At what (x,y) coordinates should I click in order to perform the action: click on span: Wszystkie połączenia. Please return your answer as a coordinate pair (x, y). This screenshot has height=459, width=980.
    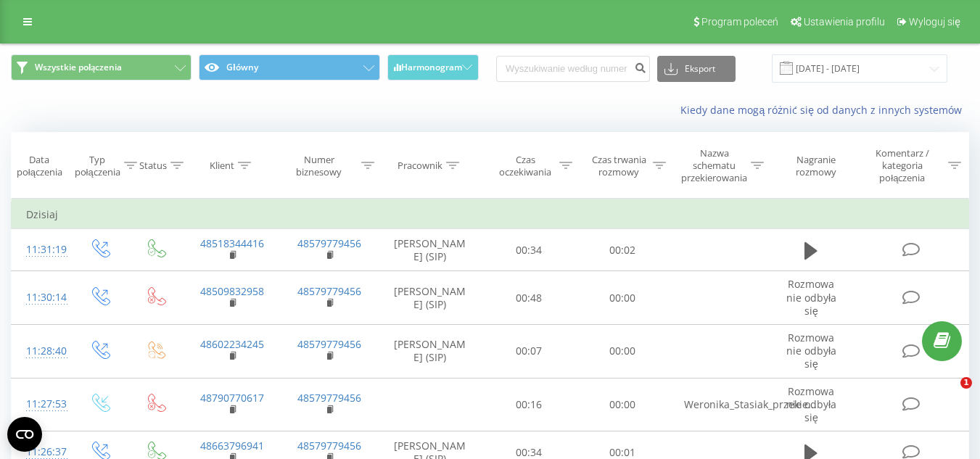
    Looking at the image, I should click on (78, 67).